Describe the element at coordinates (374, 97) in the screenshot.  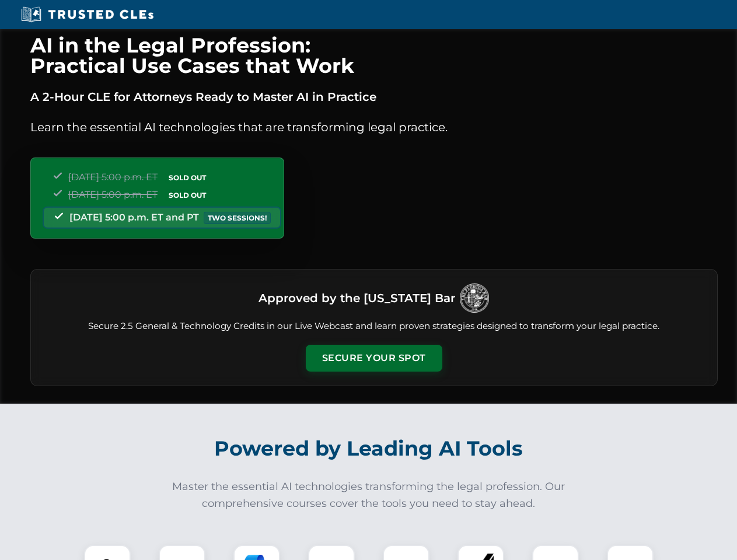
I see `p: A 2-Hour CLE for Attorneys Ready to Master AI in Practice` at that location.